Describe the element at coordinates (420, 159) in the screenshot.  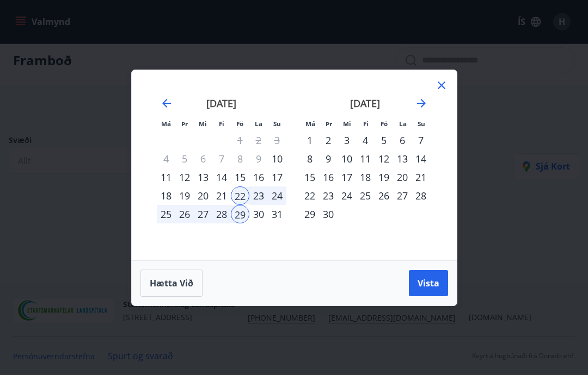
I see `td: Choose sunnudagur, 14. september 2025 as your check-in date. It’s available.` at that location.